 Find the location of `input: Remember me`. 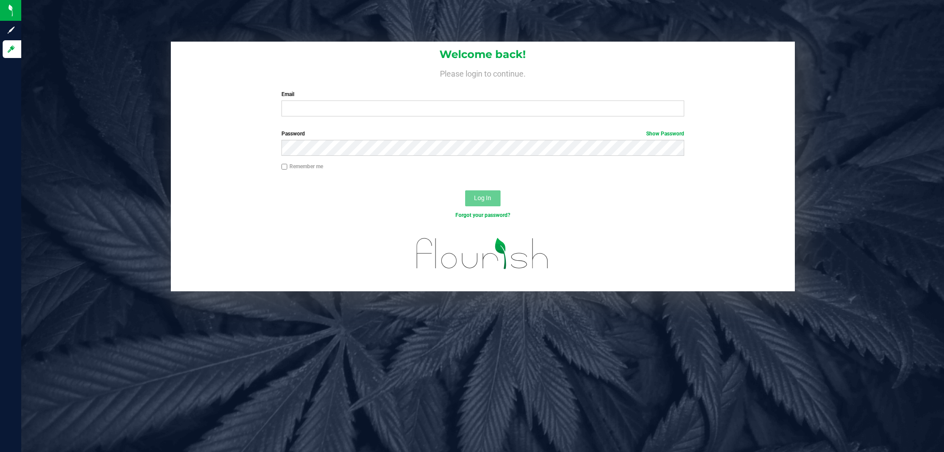

input: Remember me is located at coordinates (285, 167).